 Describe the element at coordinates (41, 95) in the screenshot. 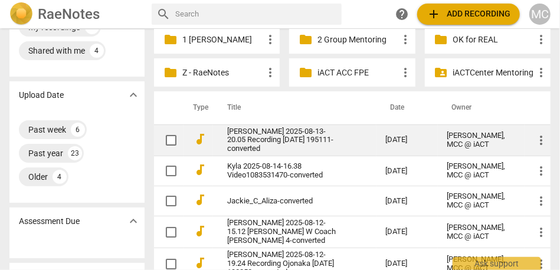

I see `p: Upload Date` at that location.